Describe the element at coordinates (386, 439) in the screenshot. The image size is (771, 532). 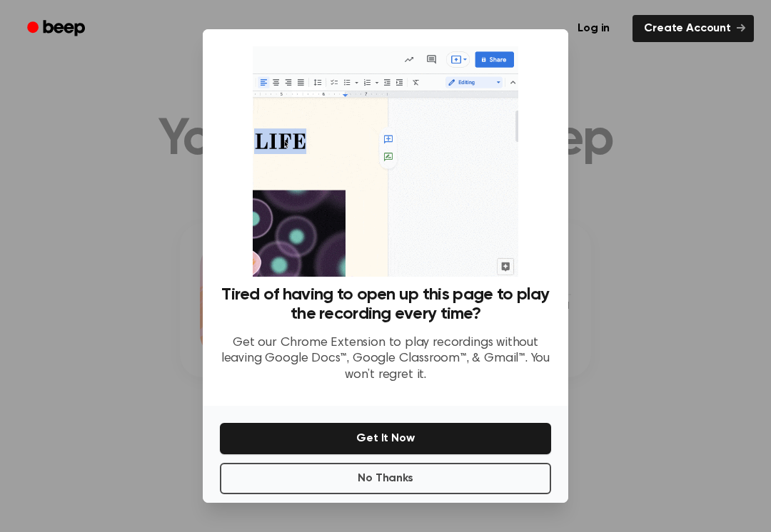
I see `button: Get It Now` at that location.